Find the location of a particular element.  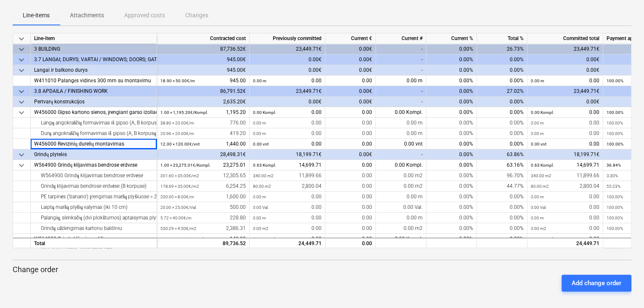

div: Palangių, slenksčių (dvi plokštumos) aptaisymas plytelėmis is located at coordinates (93, 218).